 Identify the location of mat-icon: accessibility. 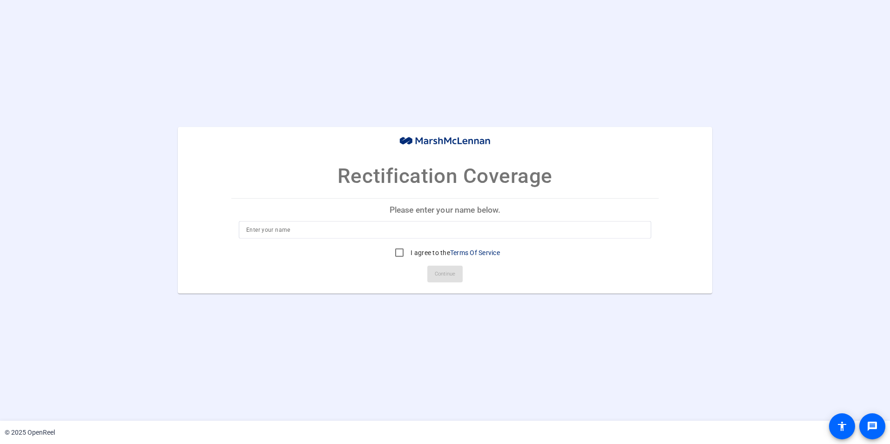
(843, 427).